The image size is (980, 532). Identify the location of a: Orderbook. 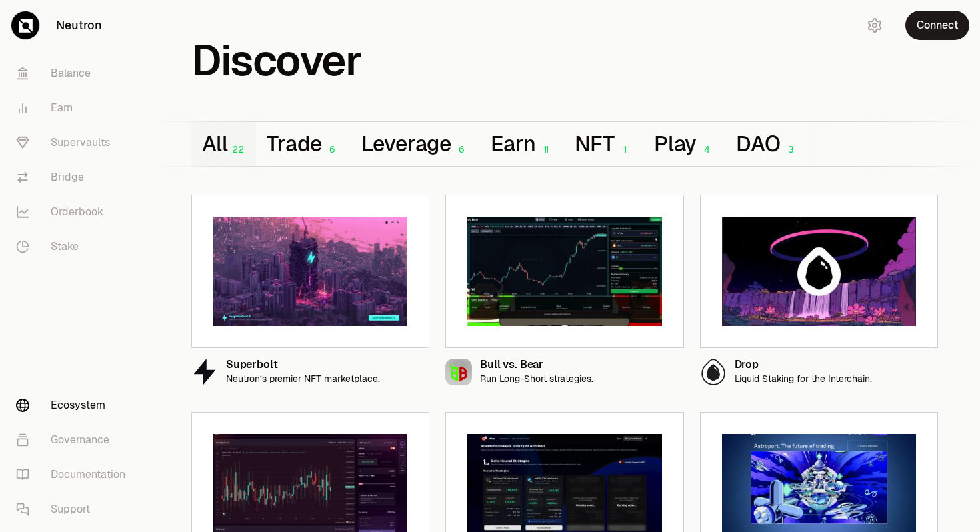
(74, 212).